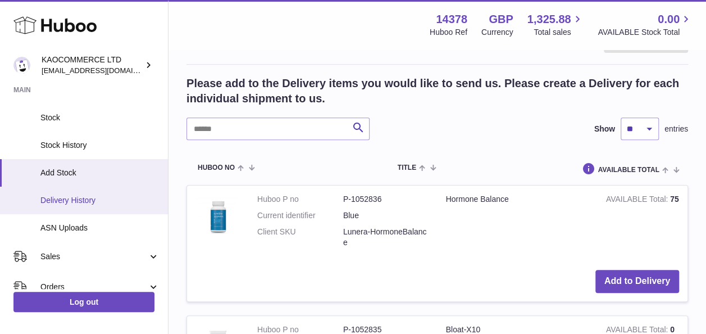  What do you see at coordinates (645, 32) in the screenshot?
I see `span: AVAILABLE Stock Total` at bounding box center [645, 32].